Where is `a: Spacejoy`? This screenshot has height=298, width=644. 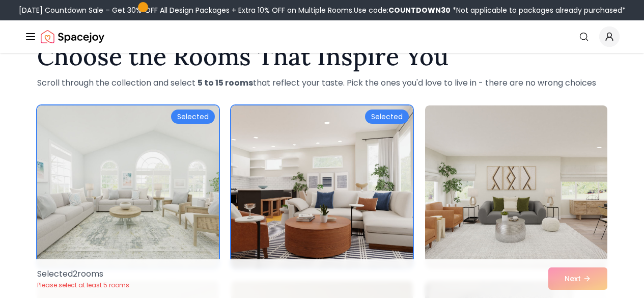 a: Spacejoy is located at coordinates (73, 37).